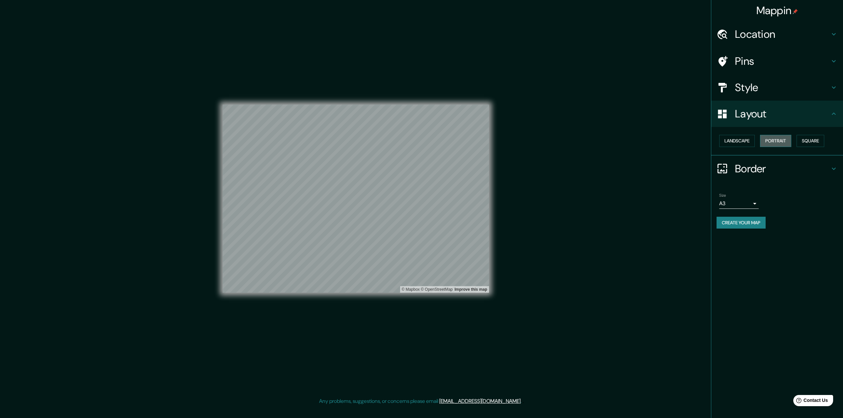 This screenshot has height=418, width=843. What do you see at coordinates (782, 34) in the screenshot?
I see `h4: Location` at bounding box center [782, 34].